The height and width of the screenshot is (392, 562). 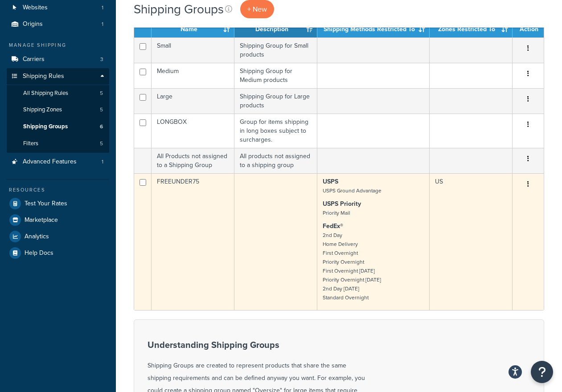 What do you see at coordinates (193, 50) in the screenshot?
I see `td: Small` at bounding box center [193, 50].